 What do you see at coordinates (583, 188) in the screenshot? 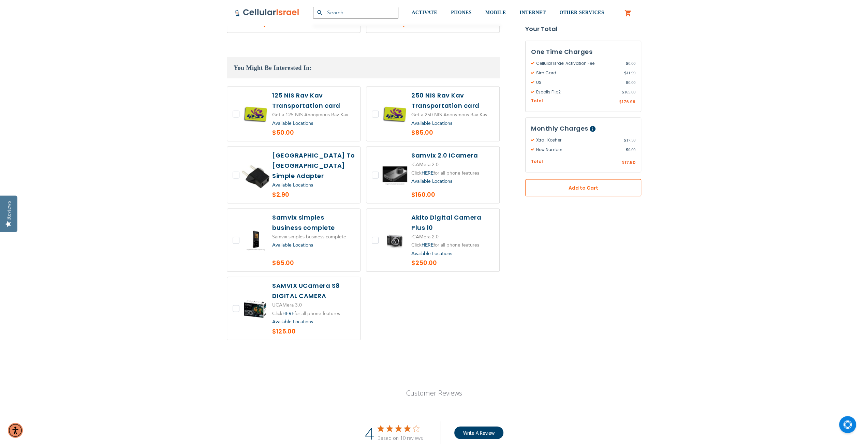
I see `button: Add to Cart` at bounding box center [583, 188].